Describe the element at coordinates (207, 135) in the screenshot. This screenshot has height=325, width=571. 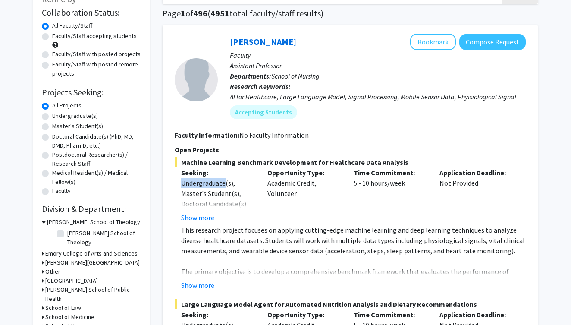
I see `b: Faculty Information:` at that location.